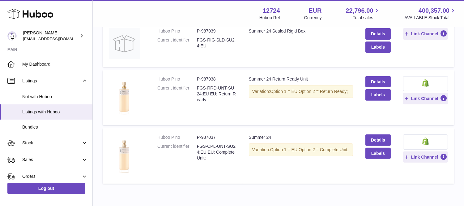 Image resolution: width=464 pixels, height=206 pixels. Describe the element at coordinates (301, 79) in the screenshot. I see `div: Summer 24 Return Ready Unit` at that location.